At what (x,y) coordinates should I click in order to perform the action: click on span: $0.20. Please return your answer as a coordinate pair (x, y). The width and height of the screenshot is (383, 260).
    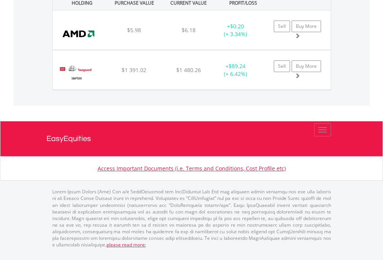
    Looking at the image, I should click on (237, 26).